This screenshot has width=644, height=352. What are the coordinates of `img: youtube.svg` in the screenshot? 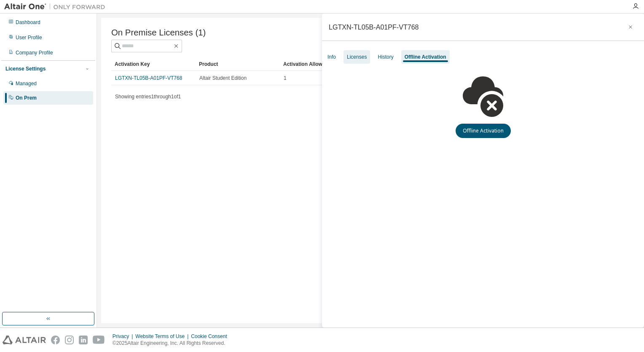 It's located at (99, 340).